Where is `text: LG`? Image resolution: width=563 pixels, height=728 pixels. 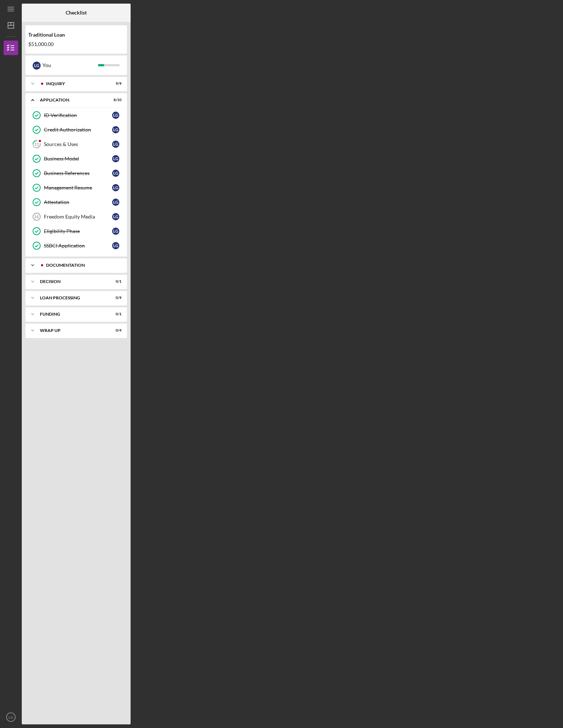
text: LG is located at coordinates (11, 717).